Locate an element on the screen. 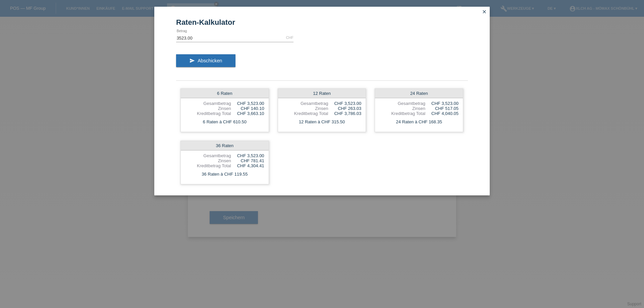 The image size is (644, 308). i: close is located at coordinates (484, 12).